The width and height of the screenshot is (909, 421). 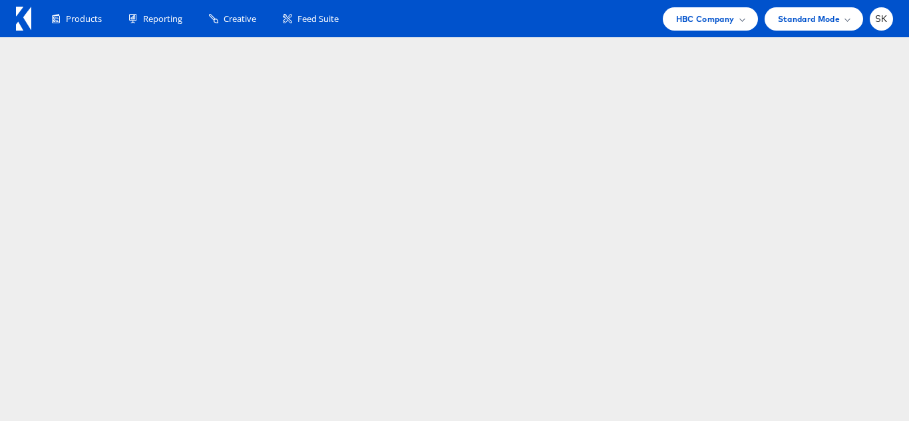 What do you see at coordinates (706, 19) in the screenshot?
I see `span: HBC Company` at bounding box center [706, 19].